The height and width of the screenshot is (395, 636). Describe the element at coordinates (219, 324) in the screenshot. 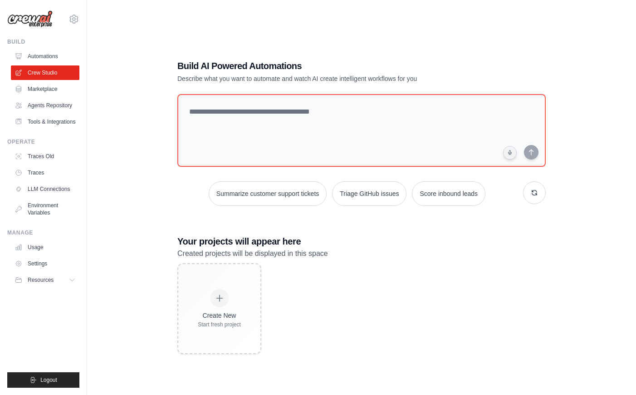

I see `div: Start fresh project` at that location.